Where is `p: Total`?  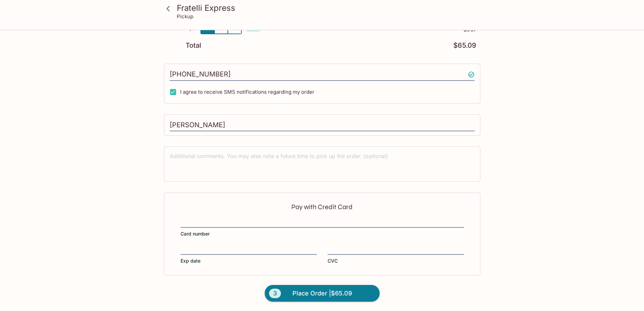 p: Total is located at coordinates (193, 46).